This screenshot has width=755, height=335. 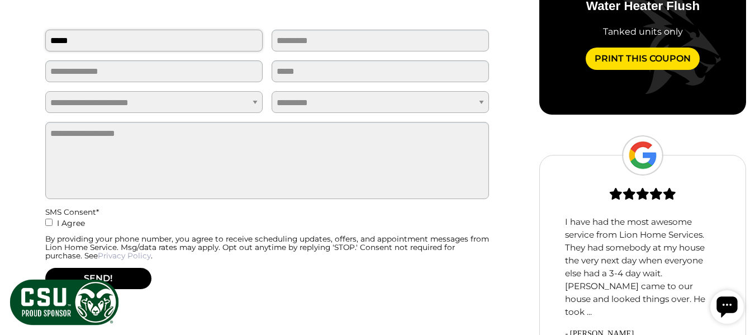 What do you see at coordinates (64, 302) in the screenshot?
I see `img: CSU Sponsor Badge` at bounding box center [64, 302].